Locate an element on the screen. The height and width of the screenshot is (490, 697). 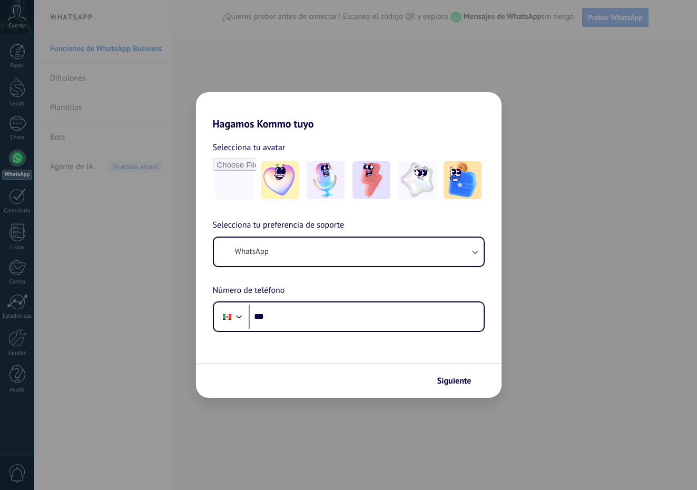
span: Selecciona tu avatar is located at coordinates (249, 148).